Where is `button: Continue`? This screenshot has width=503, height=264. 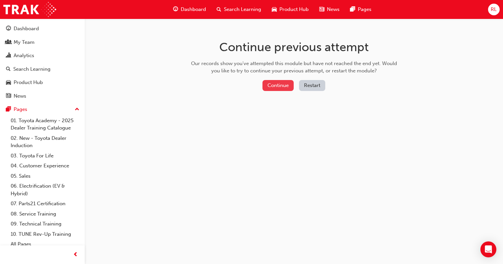 button: Continue is located at coordinates (278, 85).